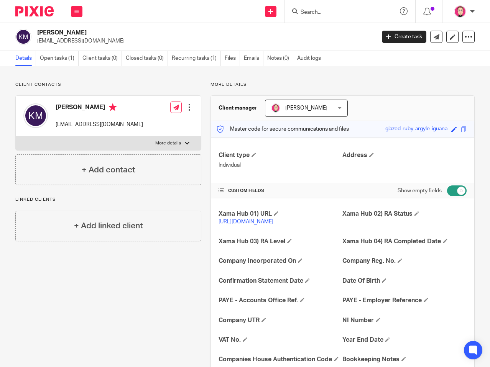 This screenshot has height=367, width=490. Describe the element at coordinates (416, 129) in the screenshot. I see `div: glazed-ruby-argyle-iguana` at that location.